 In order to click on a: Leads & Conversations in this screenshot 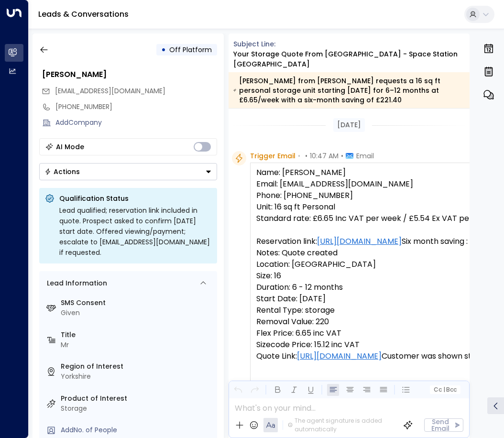, I will do `click(83, 14)`.